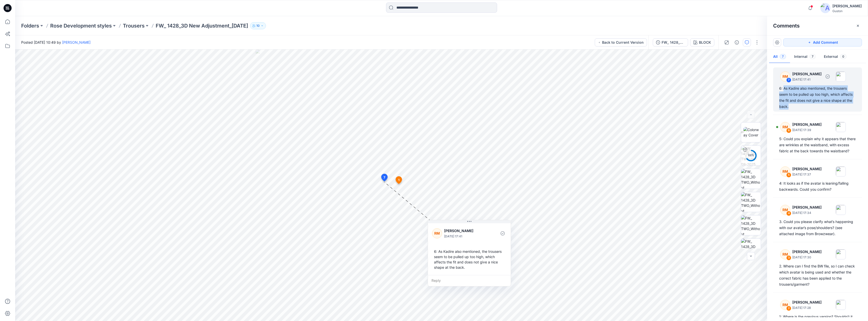 This screenshot has height=321, width=868. Describe the element at coordinates (258, 26) in the screenshot. I see `p: 10` at that location.